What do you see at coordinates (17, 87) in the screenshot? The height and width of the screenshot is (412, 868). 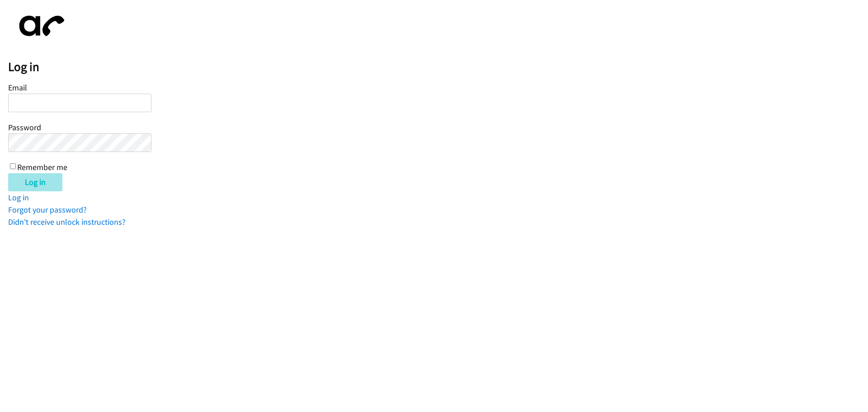 I see `label: Email` at bounding box center [17, 87].